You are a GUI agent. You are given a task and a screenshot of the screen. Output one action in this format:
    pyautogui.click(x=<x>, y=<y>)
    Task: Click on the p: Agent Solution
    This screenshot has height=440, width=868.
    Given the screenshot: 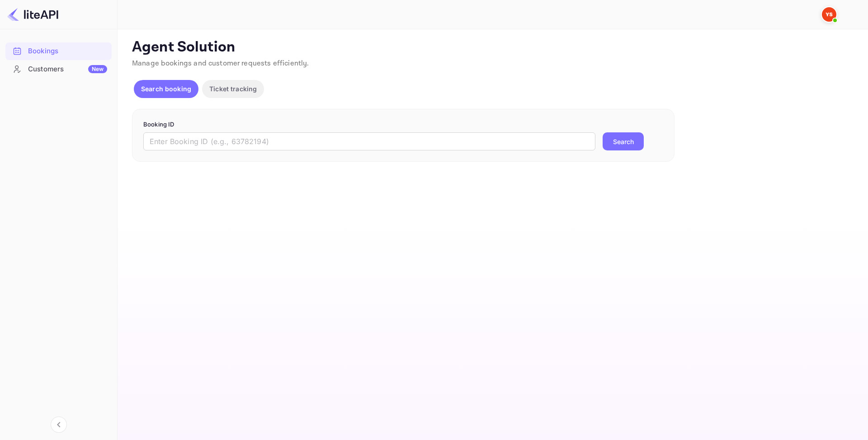 What is the action you would take?
    pyautogui.click(x=492, y=48)
    